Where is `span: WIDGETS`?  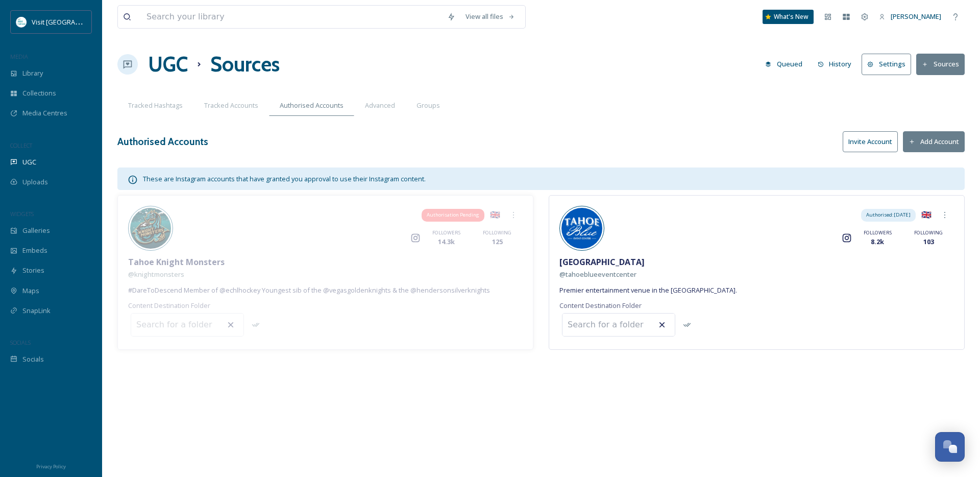 span: WIDGETS is located at coordinates (22, 213).